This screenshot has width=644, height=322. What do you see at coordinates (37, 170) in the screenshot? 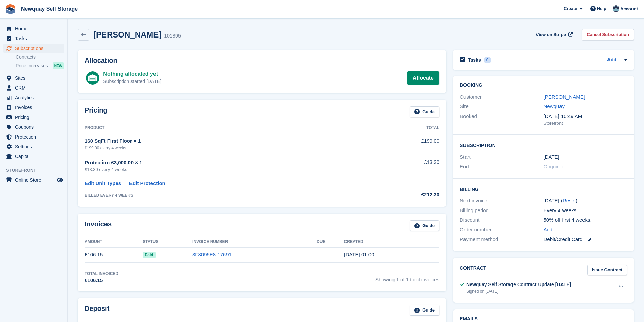
I see `span: Storefront` at bounding box center [37, 170].